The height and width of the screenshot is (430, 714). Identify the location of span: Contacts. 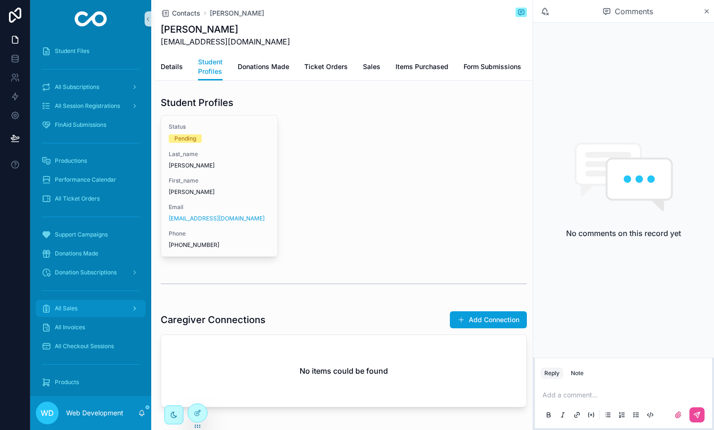
(186, 13).